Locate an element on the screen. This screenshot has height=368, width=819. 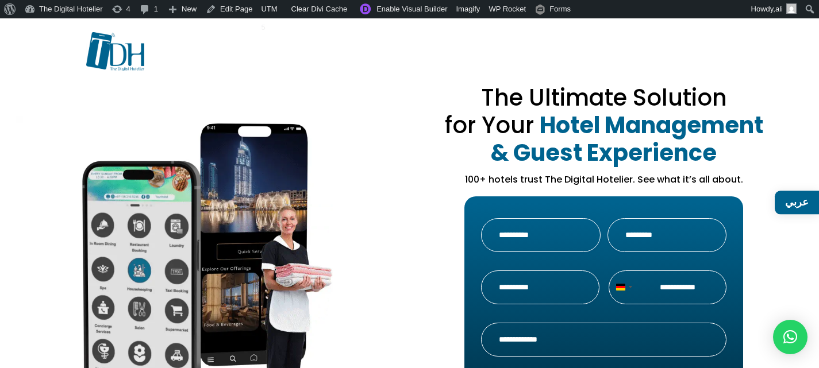
span: 5 is located at coordinates (263, 27).